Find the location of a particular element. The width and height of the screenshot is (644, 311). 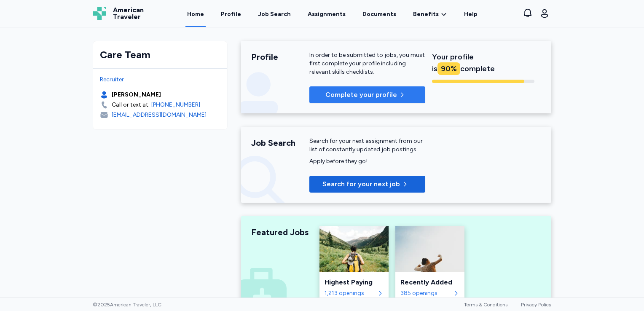

span: © 2025 American Traveler, LLC is located at coordinates (127, 305).